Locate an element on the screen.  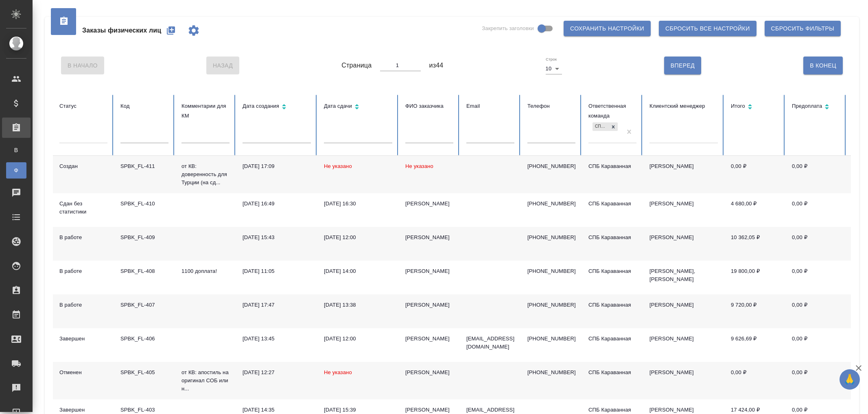
span: из 44 is located at coordinates (436, 66).